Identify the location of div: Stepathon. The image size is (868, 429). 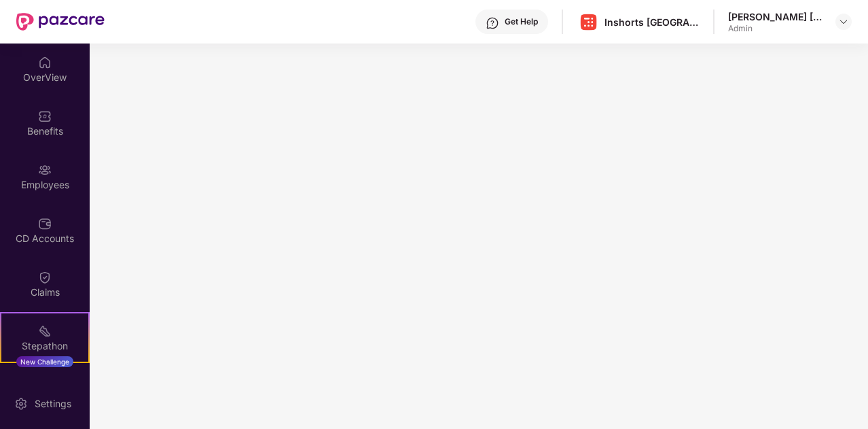
(45, 346).